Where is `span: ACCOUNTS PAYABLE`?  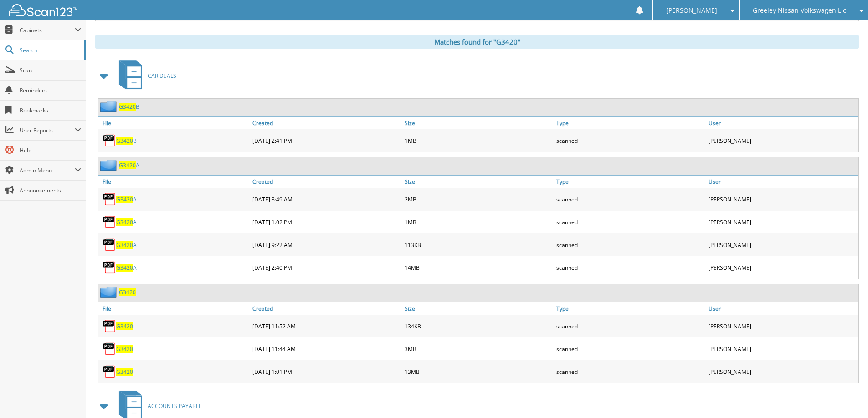
span: ACCOUNTS PAYABLE is located at coordinates (174, 406).